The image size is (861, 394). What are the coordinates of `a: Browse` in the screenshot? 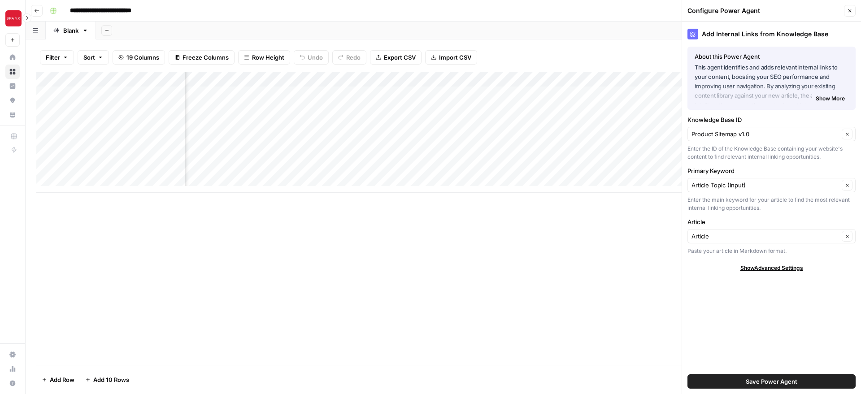 It's located at (13, 72).